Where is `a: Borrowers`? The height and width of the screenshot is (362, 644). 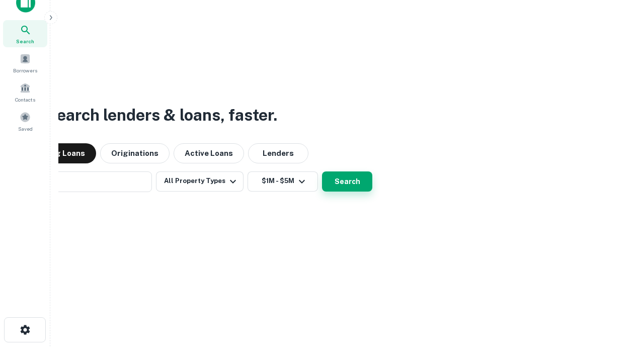
a: Borrowers is located at coordinates (25, 63).